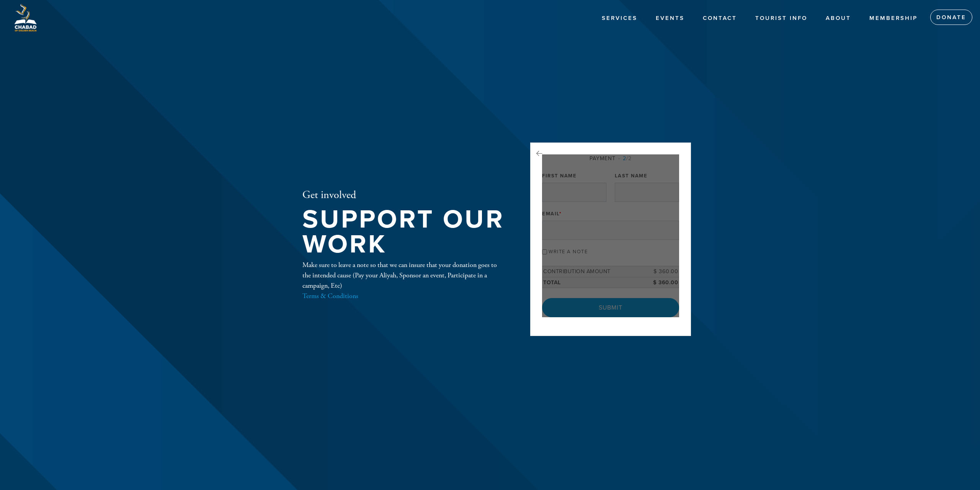  Describe the element at coordinates (670, 18) in the screenshot. I see `a: Events` at that location.